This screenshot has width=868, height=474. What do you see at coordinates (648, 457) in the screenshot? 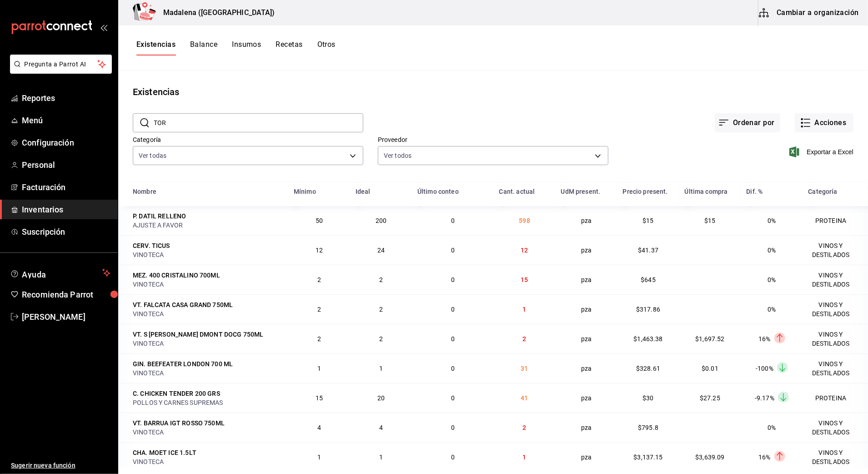
I see `span: $3,137.15` at bounding box center [648, 457].